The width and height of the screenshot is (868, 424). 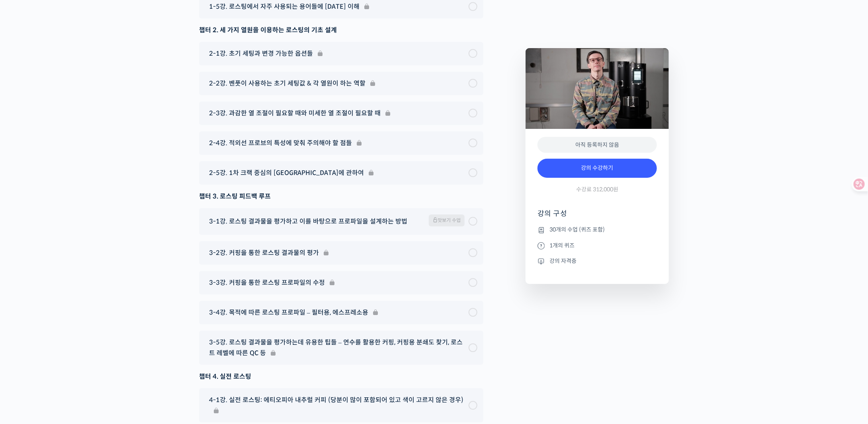 I want to click on span: 대화, so click(x=78, y=267).